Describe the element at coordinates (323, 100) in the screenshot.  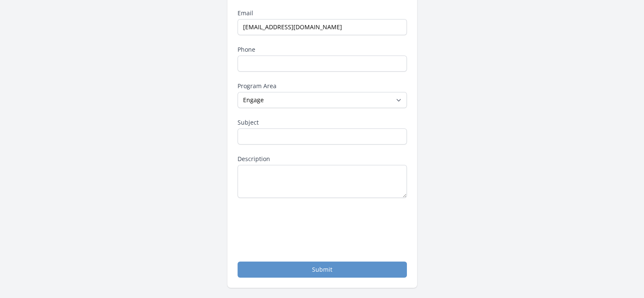
I see `select: Program Area` at that location.